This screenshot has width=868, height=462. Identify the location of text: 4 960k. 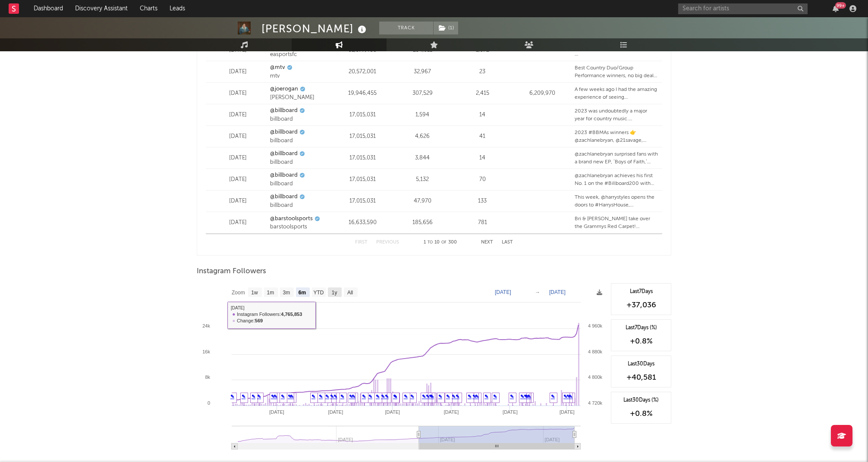
(595, 326).